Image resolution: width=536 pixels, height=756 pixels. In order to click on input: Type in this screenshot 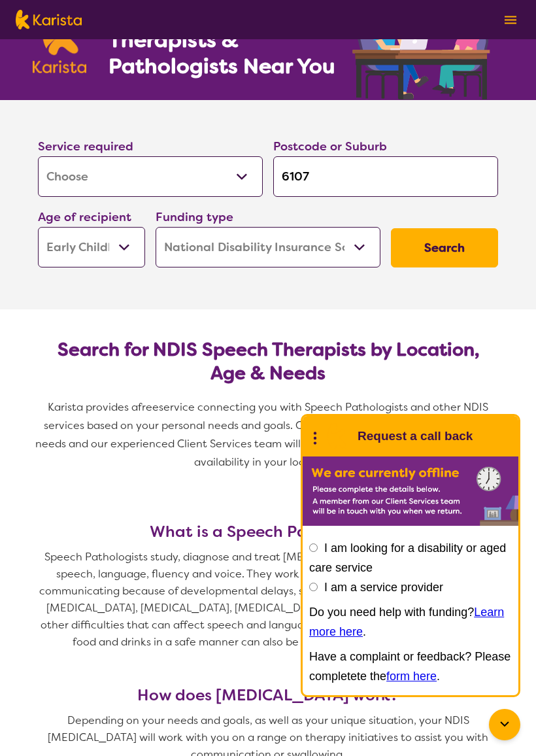, I will do `click(385, 177)`.